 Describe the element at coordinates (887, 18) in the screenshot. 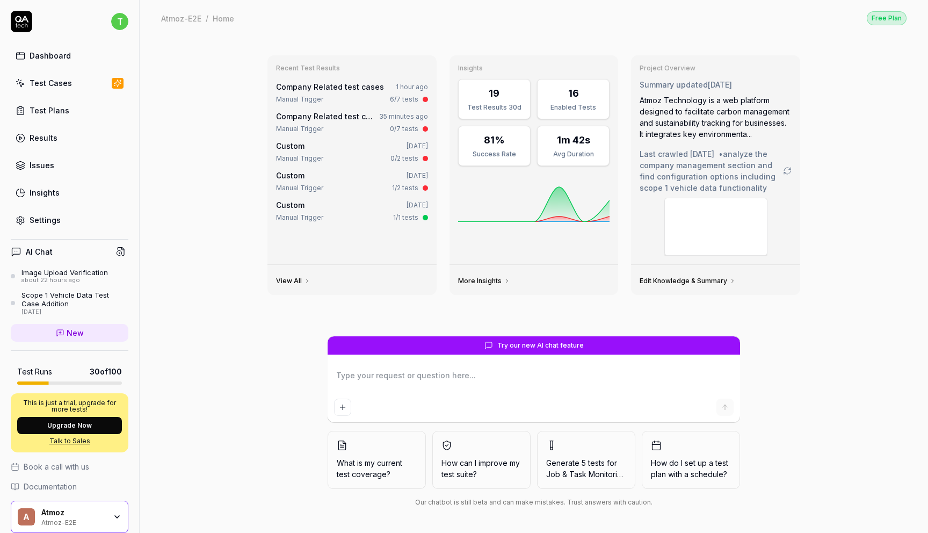

I see `a: Free Plan` at that location.